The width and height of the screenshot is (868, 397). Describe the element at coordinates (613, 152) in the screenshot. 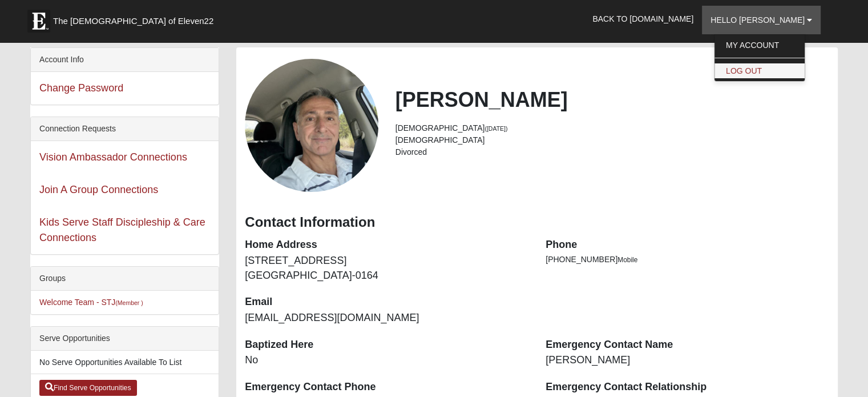

I see `li: Divorced` at that location.